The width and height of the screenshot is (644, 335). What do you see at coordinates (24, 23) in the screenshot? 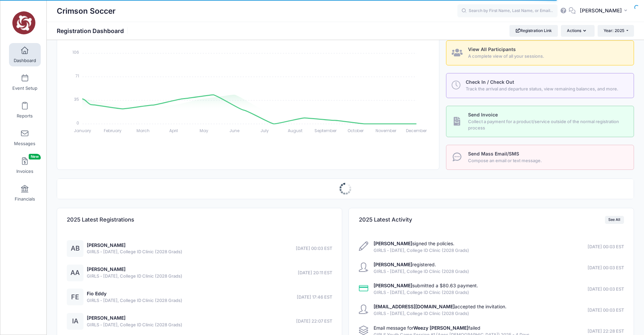
I see `img: Crimson Soccer` at bounding box center [24, 23].